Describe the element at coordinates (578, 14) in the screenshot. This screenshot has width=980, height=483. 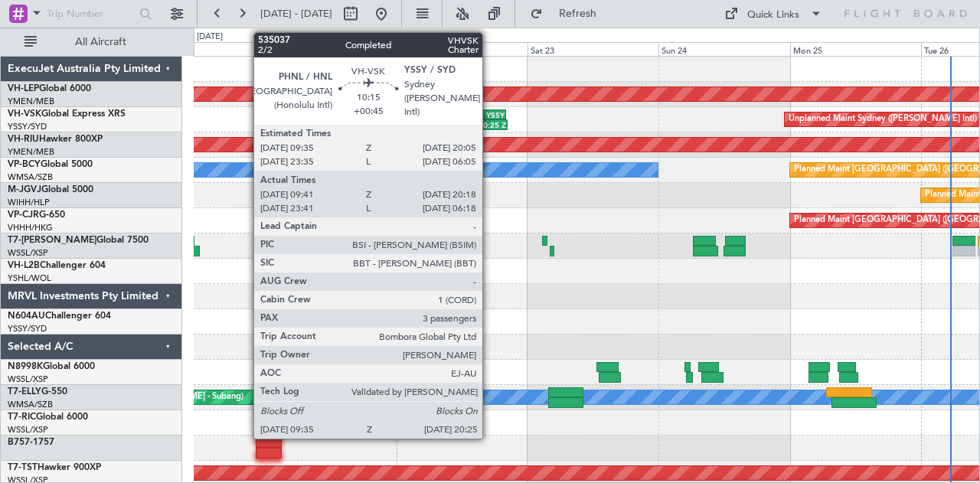
I see `span: Refresh` at that location.